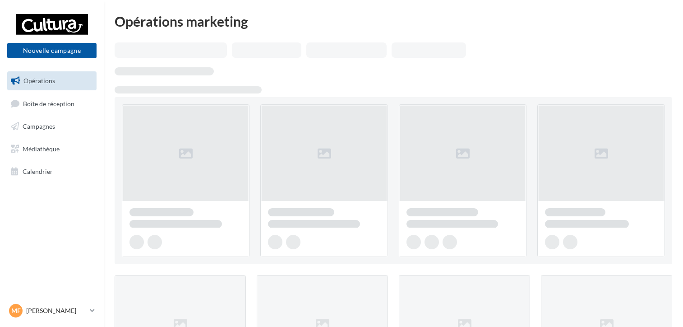  I want to click on a: Calendrier, so click(52, 172).